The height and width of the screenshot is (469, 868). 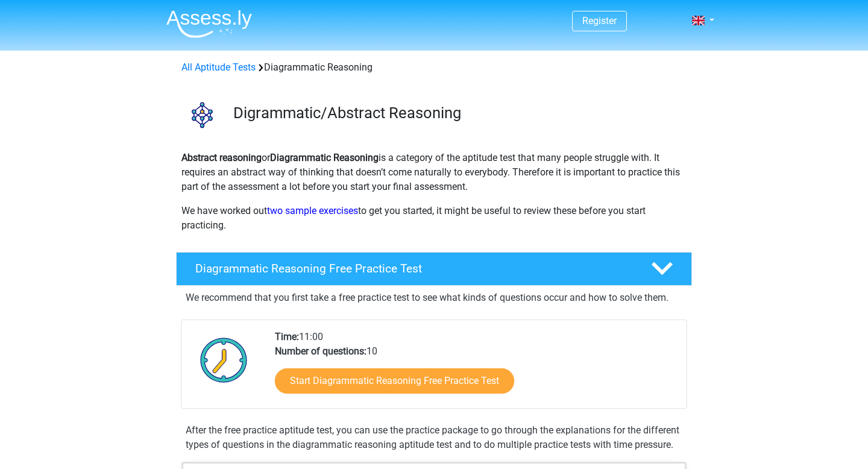 What do you see at coordinates (224, 360) in the screenshot?
I see `img: Clock` at bounding box center [224, 360].